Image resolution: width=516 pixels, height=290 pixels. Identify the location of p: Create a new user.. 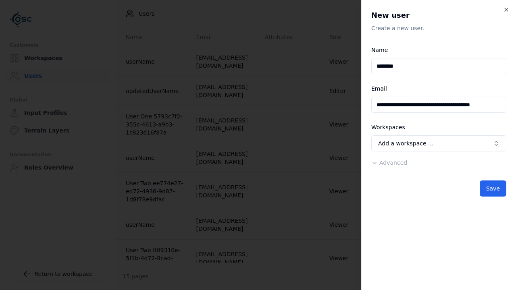
(438, 28).